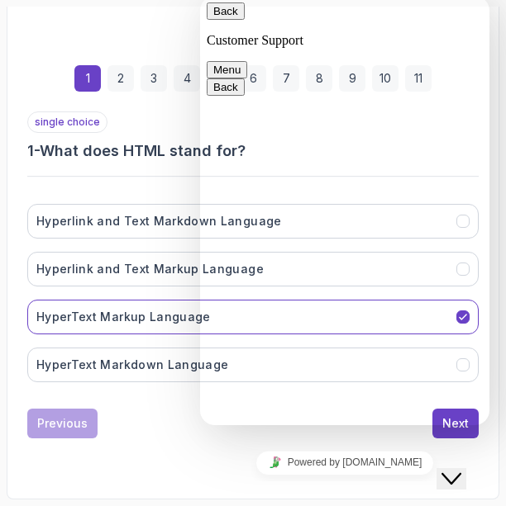  I want to click on div: 4, so click(187, 78).